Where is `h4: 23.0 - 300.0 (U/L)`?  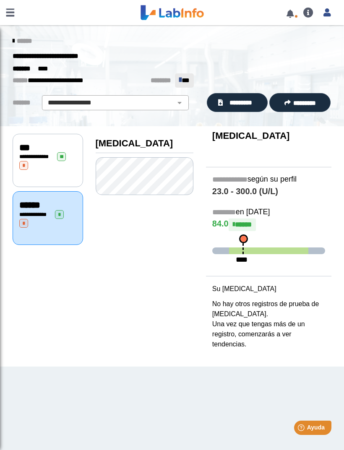
h4: 23.0 - 300.0 (U/L) is located at coordinates (269, 192).